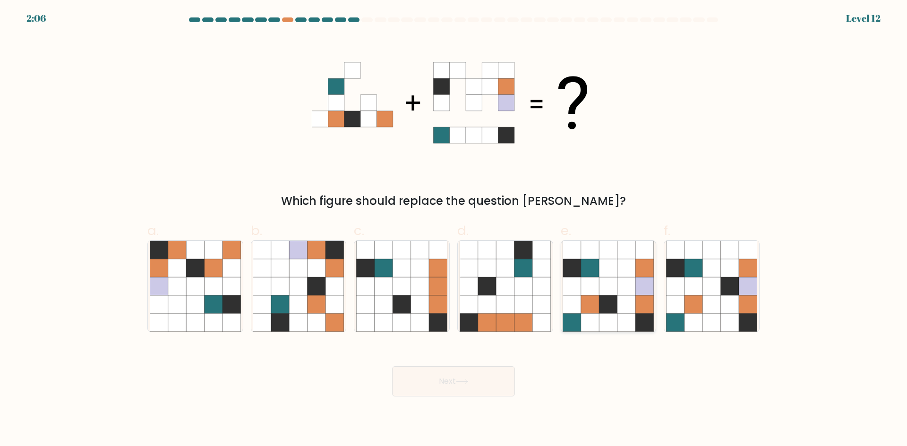 The height and width of the screenshot is (446, 907). Describe the element at coordinates (463, 230) in the screenshot. I see `span: d.` at that location.